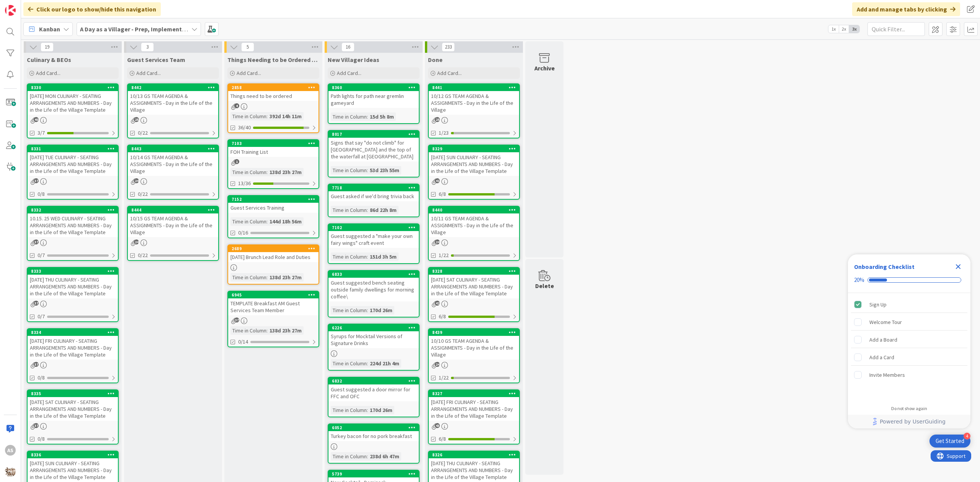 The width and height of the screenshot is (980, 482). Describe the element at coordinates (244, 127) in the screenshot. I see `span: 36/40` at that location.